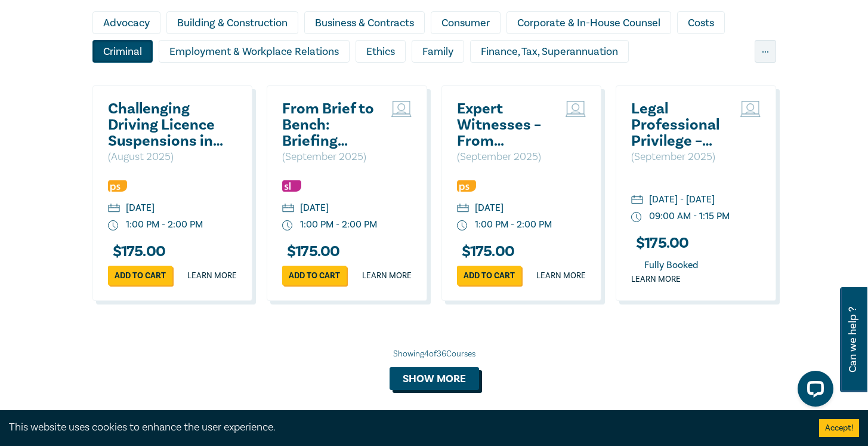  I want to click on div: Fully Booked, so click(671, 265).